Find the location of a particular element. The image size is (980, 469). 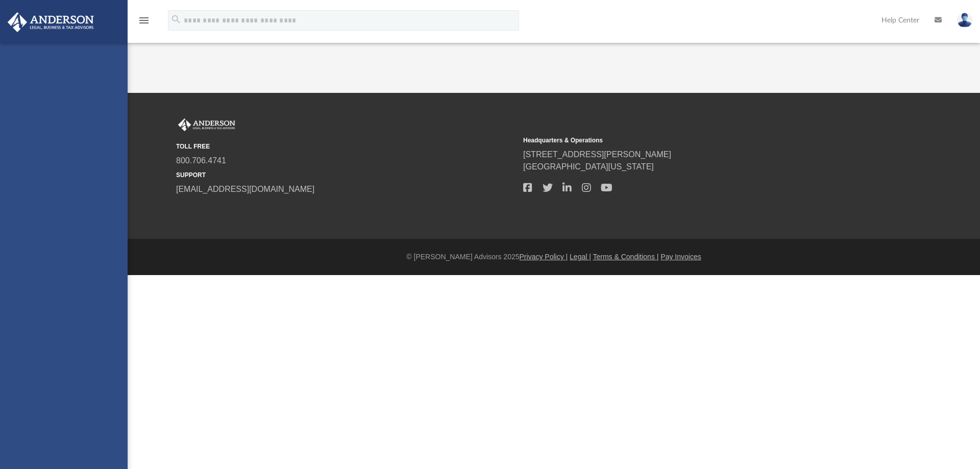

img: User Pic is located at coordinates (965, 20).